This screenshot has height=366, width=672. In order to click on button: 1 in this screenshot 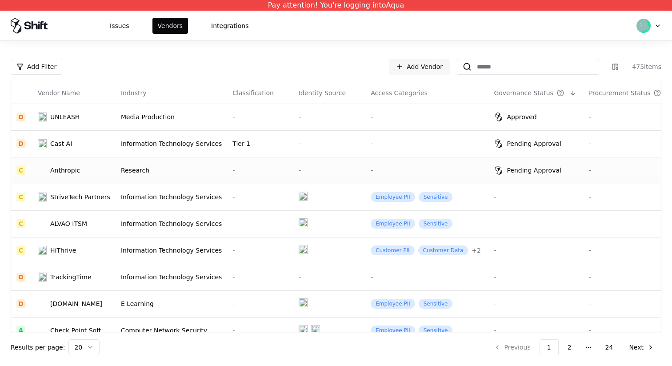, I will do `click(549, 347)`.